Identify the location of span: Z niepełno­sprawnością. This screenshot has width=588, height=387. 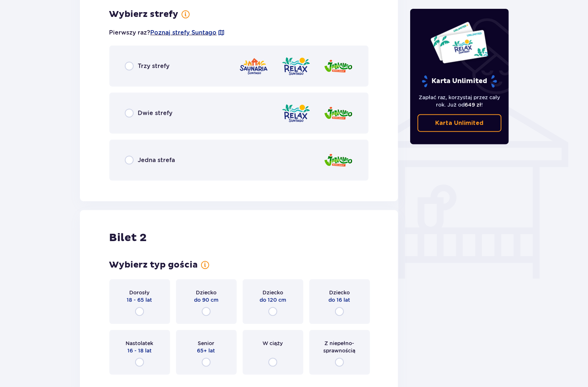
(339, 347).